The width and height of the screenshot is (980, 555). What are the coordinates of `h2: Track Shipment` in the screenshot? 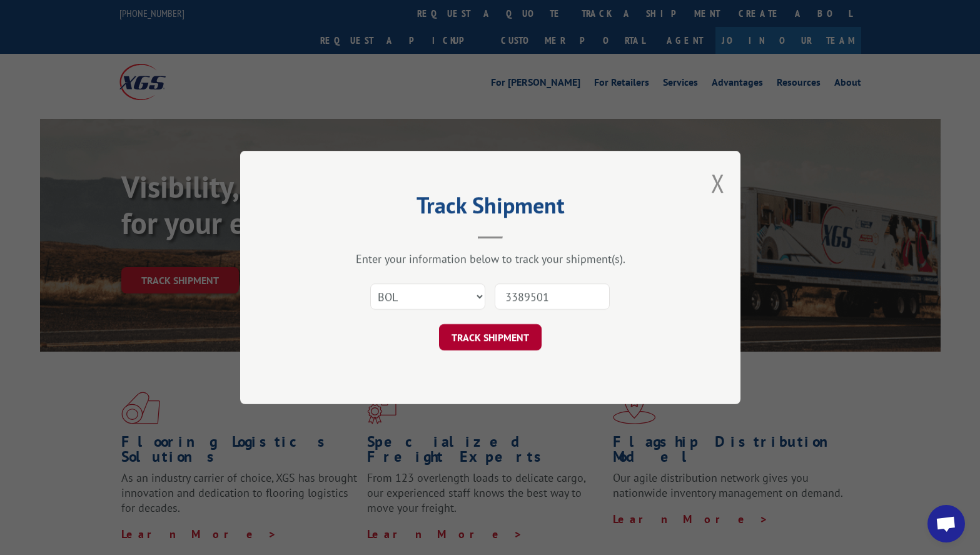 It's located at (490, 209).